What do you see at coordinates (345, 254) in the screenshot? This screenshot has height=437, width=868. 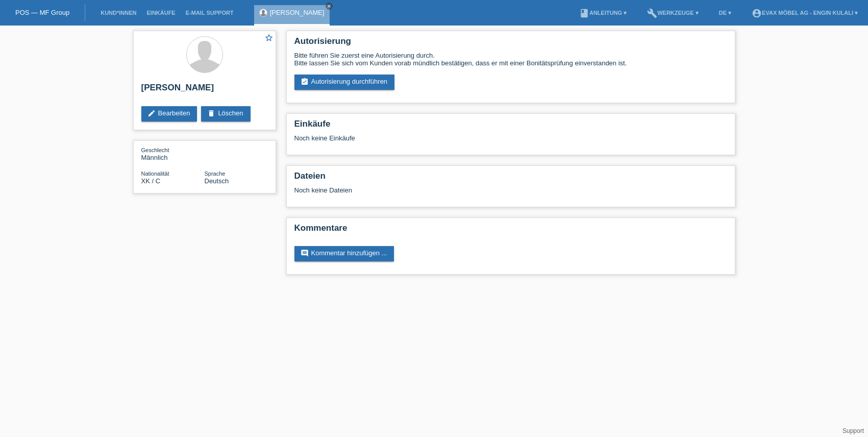 I see `a: commentKommentar hinzufügen ...` at bounding box center [345, 254].